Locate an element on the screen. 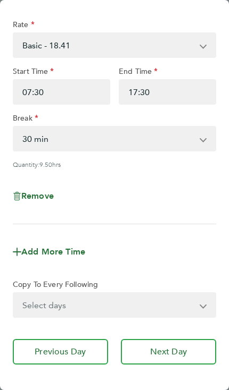 The image size is (229, 390). label: Start Time is located at coordinates (33, 73).